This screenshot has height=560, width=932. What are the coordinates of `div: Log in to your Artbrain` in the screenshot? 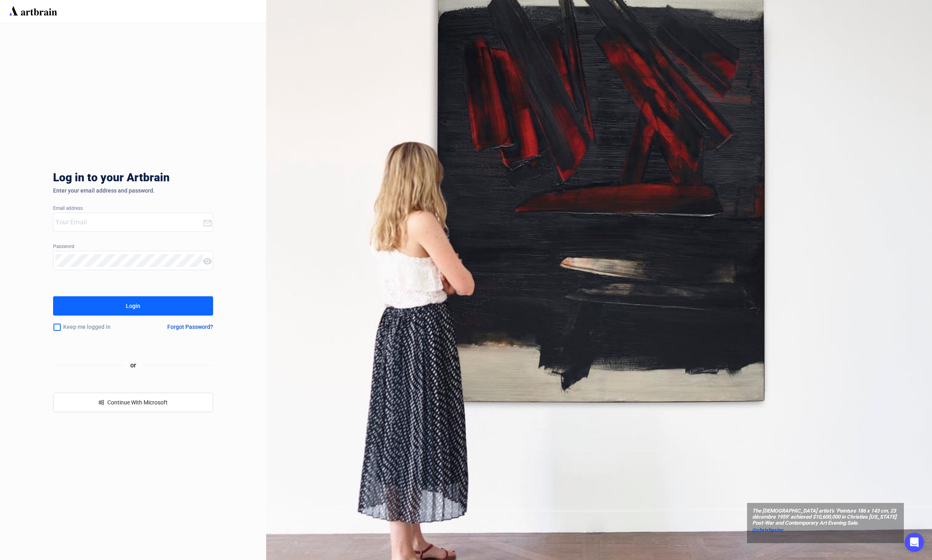 It's located at (174, 179).